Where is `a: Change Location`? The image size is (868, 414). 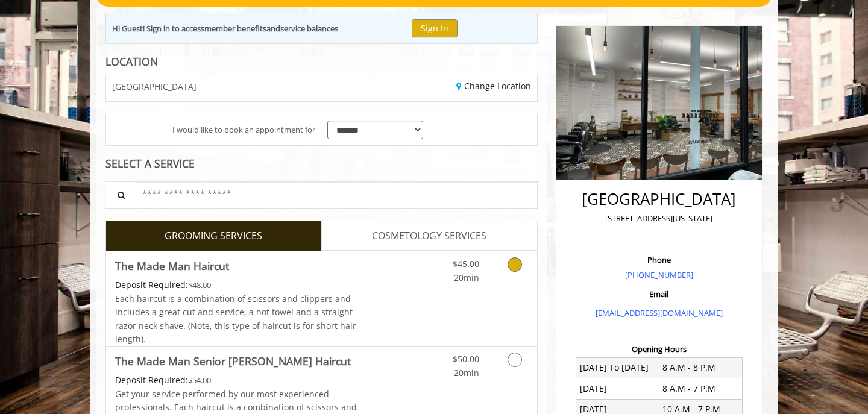
a: Change Location is located at coordinates (493, 85).